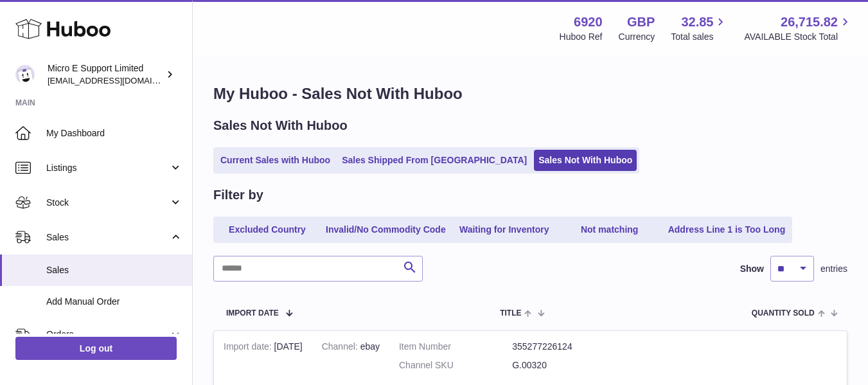  I want to click on span: 26,715.82, so click(809, 22).